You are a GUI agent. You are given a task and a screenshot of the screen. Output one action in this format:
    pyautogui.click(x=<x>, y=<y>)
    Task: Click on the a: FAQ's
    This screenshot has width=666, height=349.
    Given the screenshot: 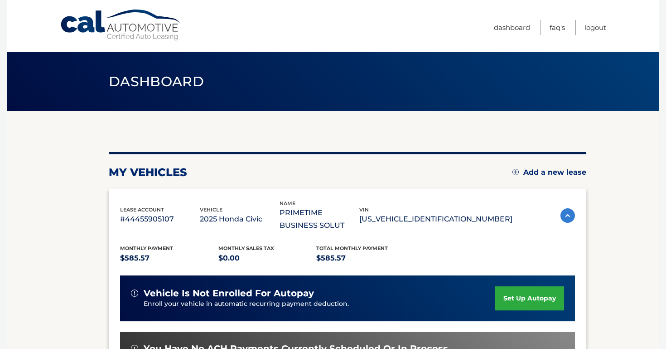 What is the action you would take?
    pyautogui.click(x=558, y=27)
    